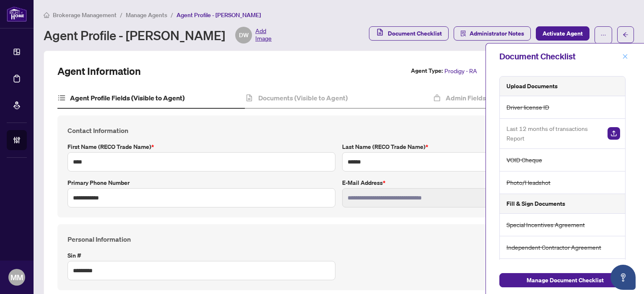  What do you see at coordinates (201, 256) in the screenshot?
I see `label: Sin #` at bounding box center [201, 256].